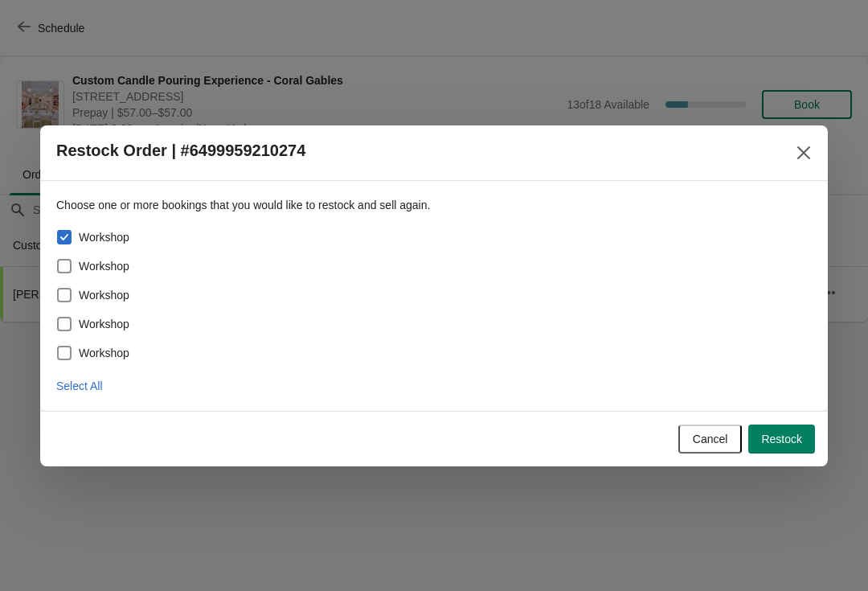 This screenshot has width=868, height=591. Describe the element at coordinates (80, 386) in the screenshot. I see `span: Select All` at that location.